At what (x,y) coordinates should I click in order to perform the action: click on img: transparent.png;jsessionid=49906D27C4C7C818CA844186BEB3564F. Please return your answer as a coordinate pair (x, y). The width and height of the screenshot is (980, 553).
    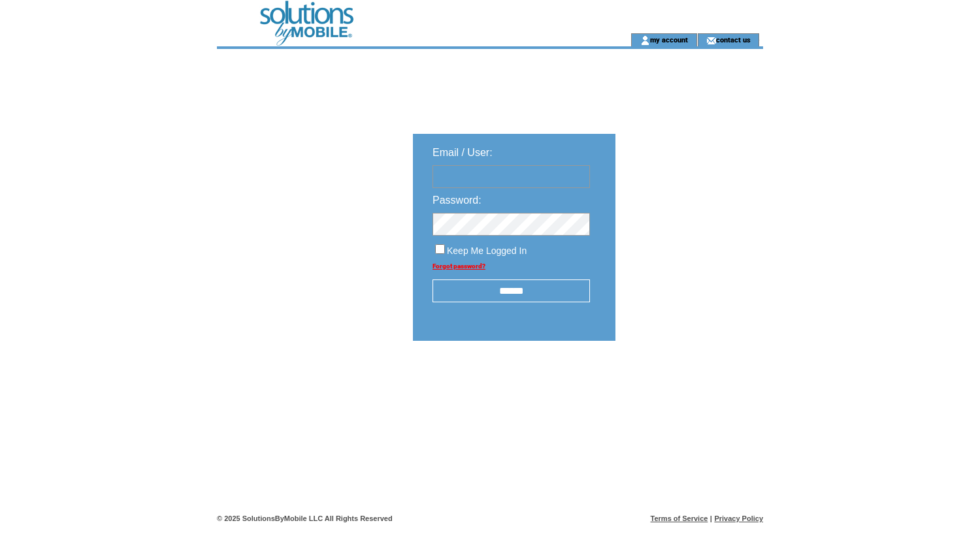
    Looking at the image, I should click on (686, 382).